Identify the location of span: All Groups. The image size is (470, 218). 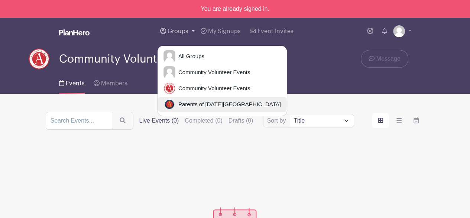
(190, 56).